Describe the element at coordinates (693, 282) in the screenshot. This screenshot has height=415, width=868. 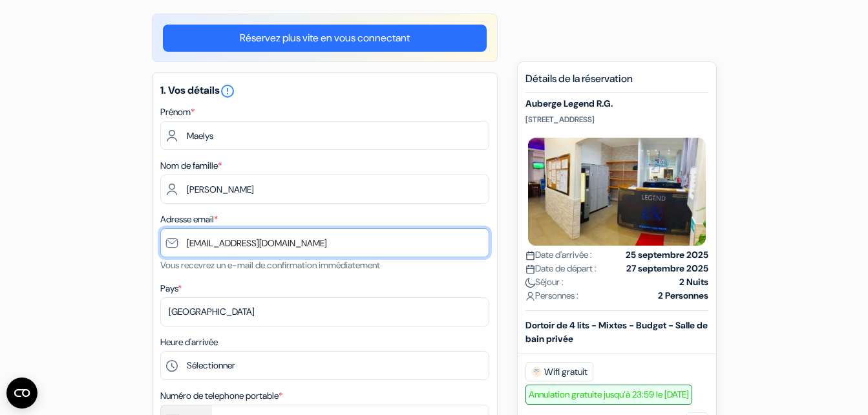
I see `strong: 2 Nuits` at that location.